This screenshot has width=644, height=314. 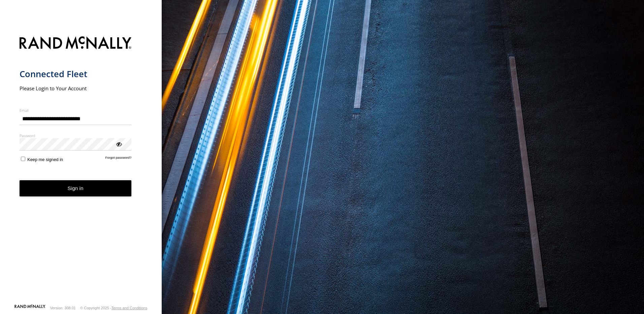 I want to click on span: Keep me signed in, so click(x=45, y=159).